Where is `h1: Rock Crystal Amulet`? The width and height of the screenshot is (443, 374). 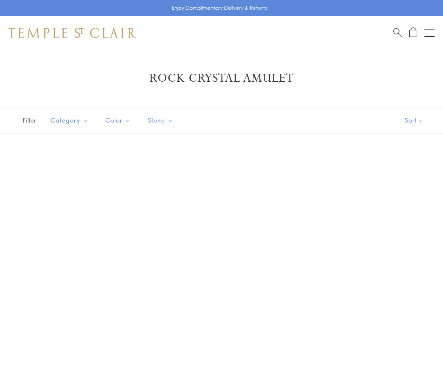
h1: Rock Crystal Amulet is located at coordinates (221, 78).